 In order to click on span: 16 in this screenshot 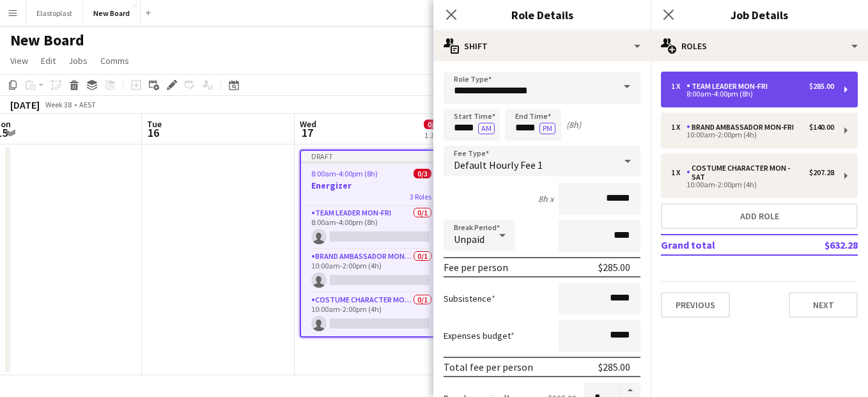, I will do `click(154, 132)`.